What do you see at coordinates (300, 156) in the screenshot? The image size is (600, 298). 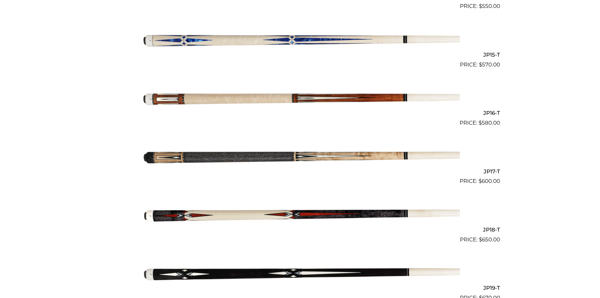 I see `img: JP17-T` at bounding box center [300, 156].